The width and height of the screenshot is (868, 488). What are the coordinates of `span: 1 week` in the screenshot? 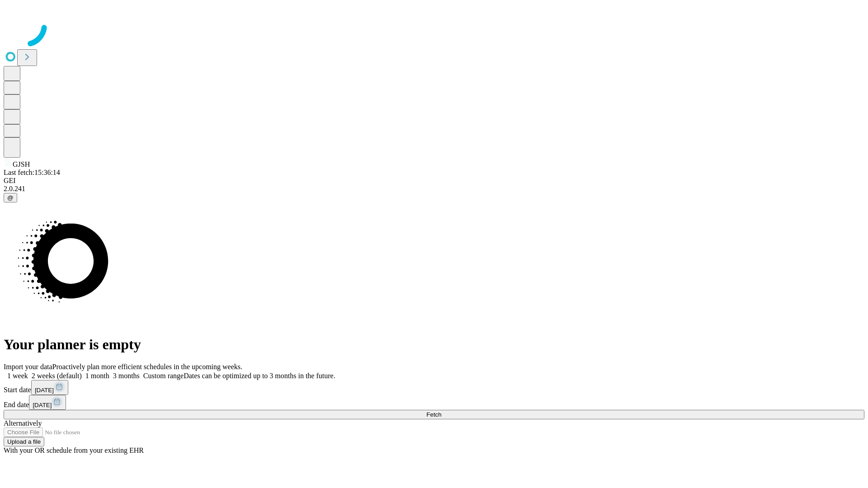 It's located at (18, 376).